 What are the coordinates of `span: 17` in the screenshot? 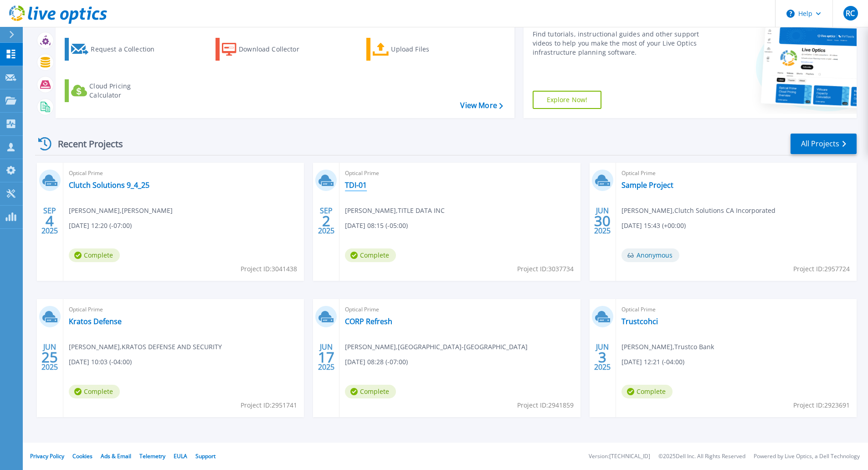 It's located at (326, 357).